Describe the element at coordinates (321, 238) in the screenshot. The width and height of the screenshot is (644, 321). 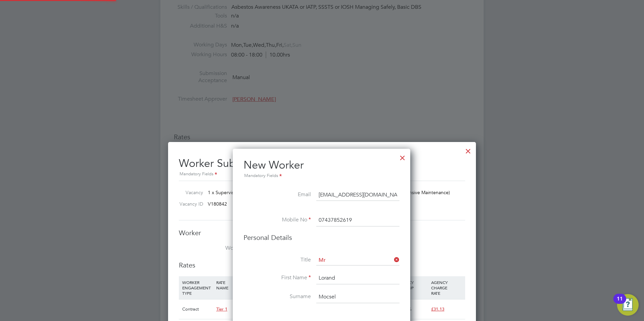
I see `h3: Personal Details` at that location.